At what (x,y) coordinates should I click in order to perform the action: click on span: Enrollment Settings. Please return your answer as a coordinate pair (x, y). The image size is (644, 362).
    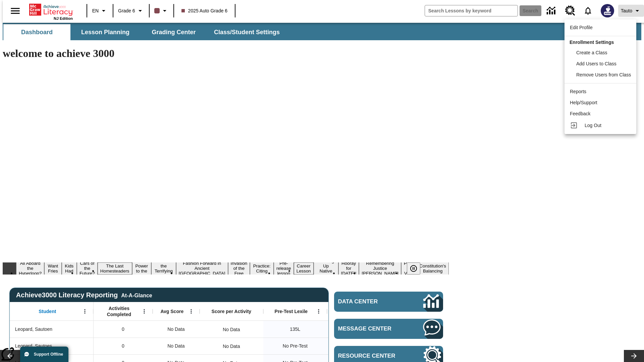
    Looking at the image, I should click on (592, 42).